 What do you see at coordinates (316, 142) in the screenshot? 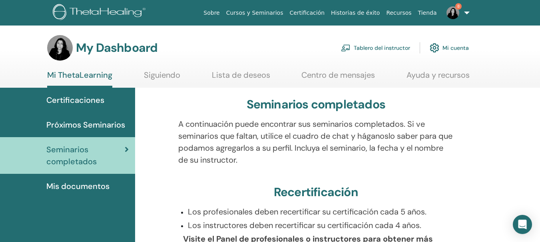
I see `p: A continuación puede encontrar sus seminarios completados. Si ve seminarios que faltan, utilice e...` at bounding box center [316, 142].